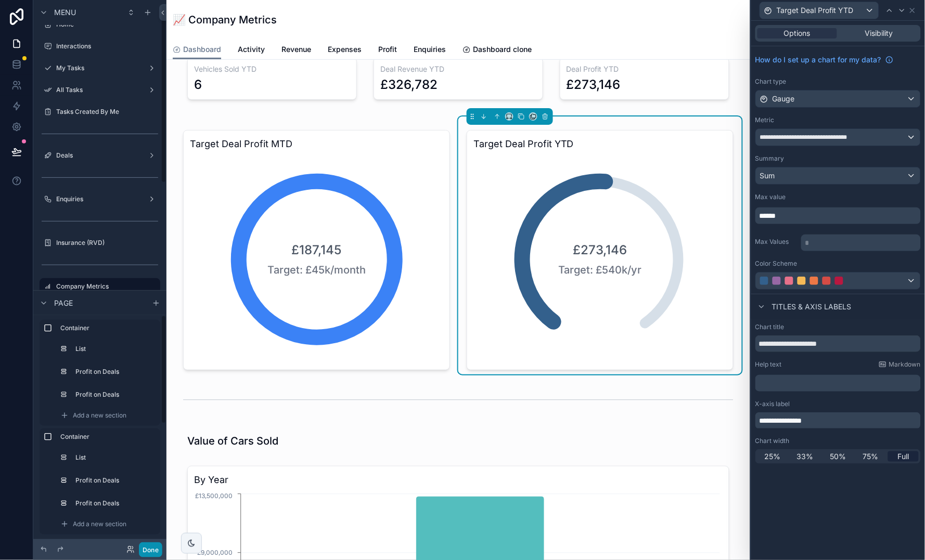 This screenshot has width=925, height=560. What do you see at coordinates (100, 199) in the screenshot?
I see `label: Enquiries` at bounding box center [100, 199].